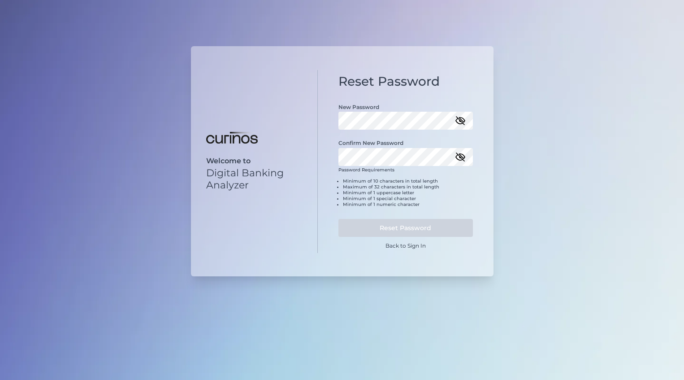  What do you see at coordinates (408, 198) in the screenshot?
I see `li: Minimum of 1 special character` at bounding box center [408, 198].